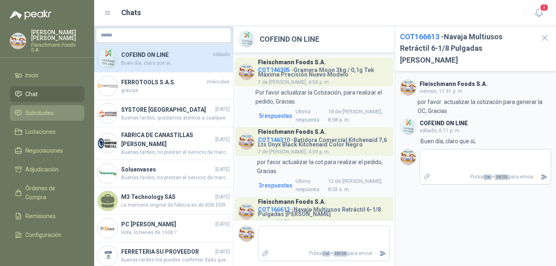 This screenshot has width=556, height=266. What do you see at coordinates (47, 170) in the screenshot?
I see `a: Adjudicación` at bounding box center [47, 170].